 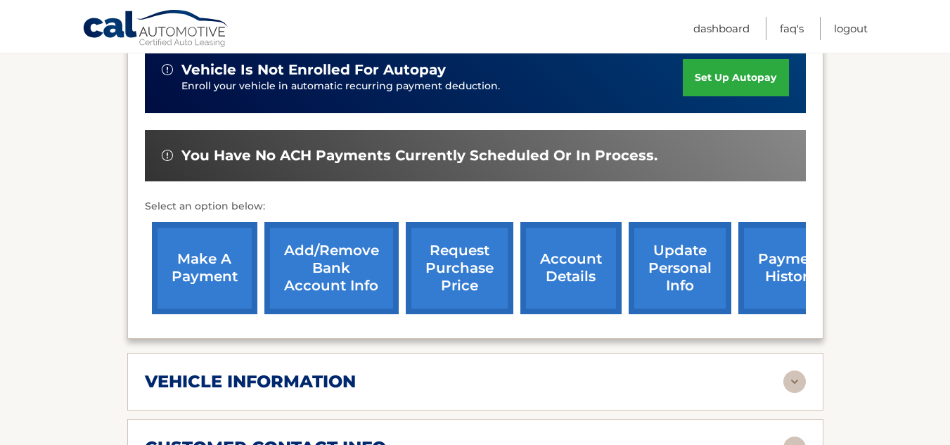 I want to click on a: set up autopay, so click(x=736, y=77).